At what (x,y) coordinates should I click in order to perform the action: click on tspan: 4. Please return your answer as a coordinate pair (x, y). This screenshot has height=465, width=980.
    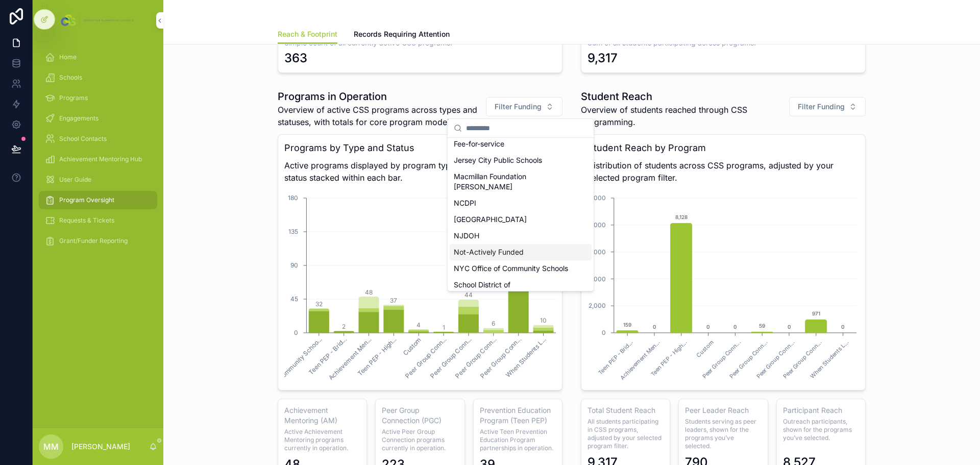
    Looking at the image, I should click on (418, 324).